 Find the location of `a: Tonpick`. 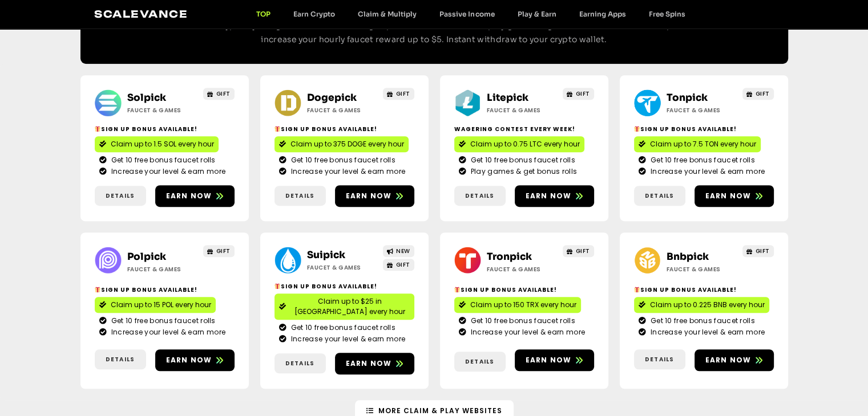

a: Tonpick is located at coordinates (687, 98).